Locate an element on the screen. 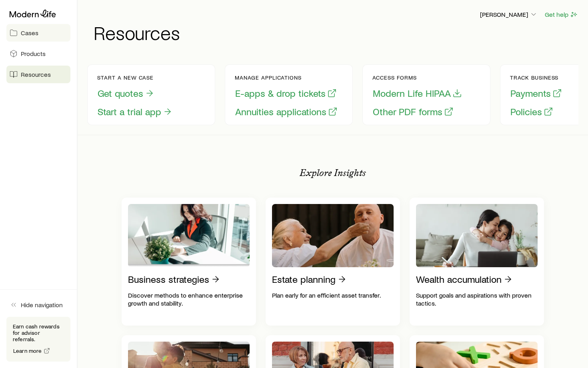 This screenshot has height=368, width=588. p: Start a new case is located at coordinates (135, 78).